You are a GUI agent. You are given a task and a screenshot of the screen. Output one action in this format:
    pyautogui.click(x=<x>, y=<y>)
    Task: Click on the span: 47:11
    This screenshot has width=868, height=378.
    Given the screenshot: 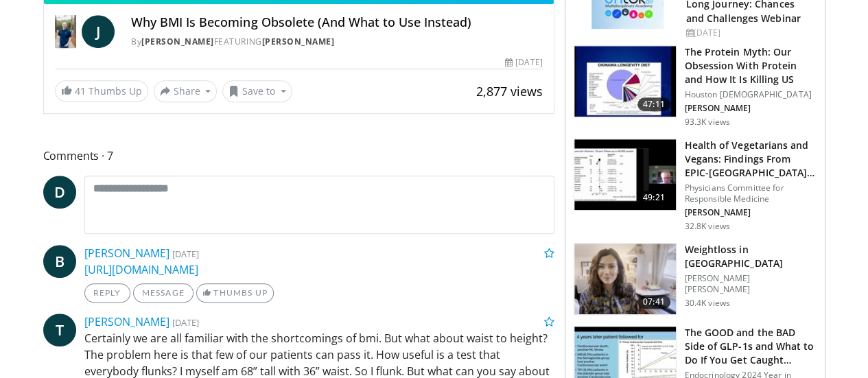 What is the action you would take?
    pyautogui.click(x=654, y=104)
    